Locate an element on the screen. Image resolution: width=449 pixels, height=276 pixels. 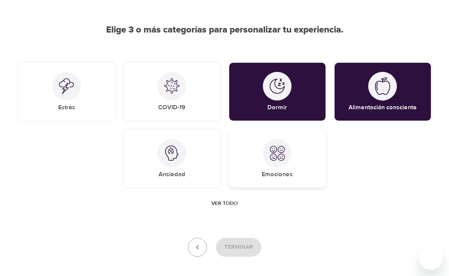
div: SleepDormir is located at coordinates (277, 91).